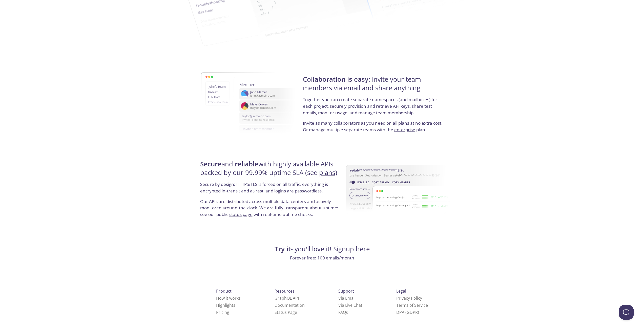 Image resolution: width=644 pixels, height=330 pixels. What do you see at coordinates (343, 312) in the screenshot?
I see `a: FAQ` at bounding box center [343, 312].